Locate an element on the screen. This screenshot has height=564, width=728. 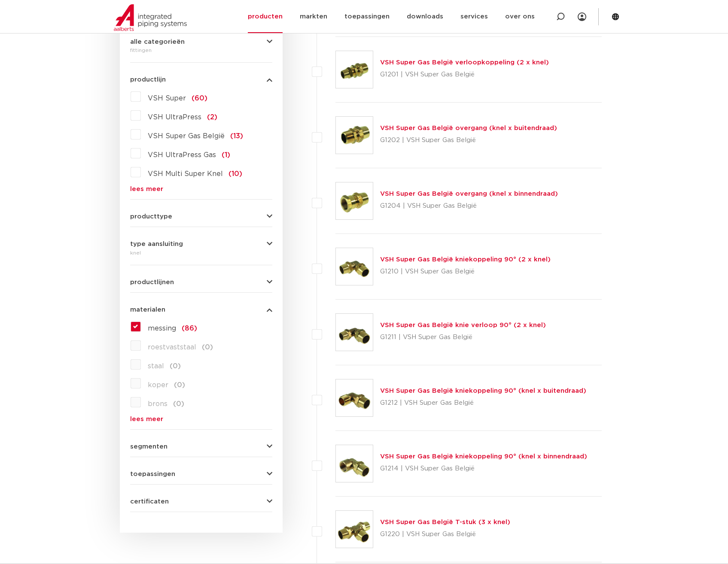
p: G1210 | VSH Super Gas België is located at coordinates (465, 272).